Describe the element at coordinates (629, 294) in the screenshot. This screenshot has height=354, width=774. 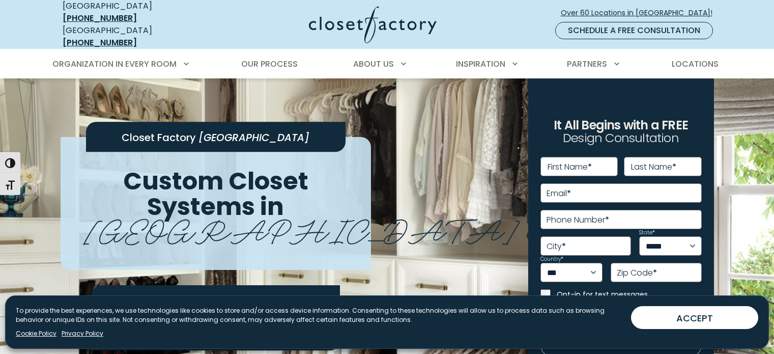
I see `label: Opt-in for text messages` at that location.